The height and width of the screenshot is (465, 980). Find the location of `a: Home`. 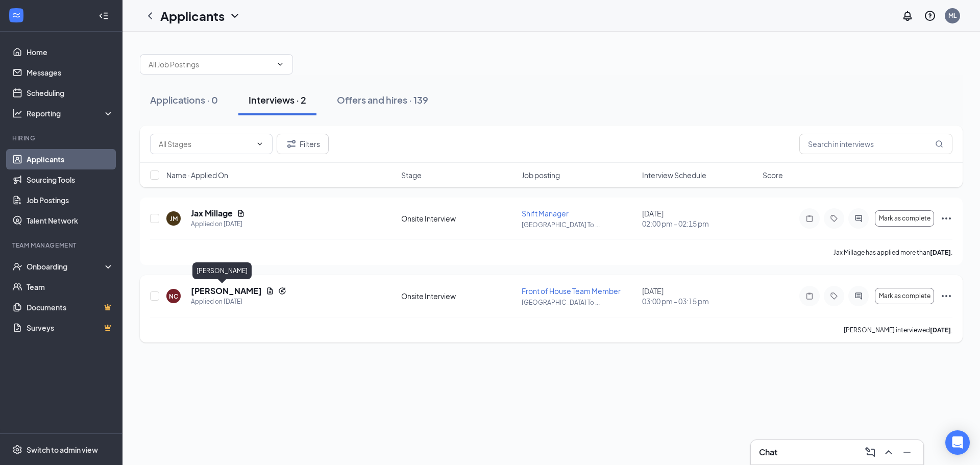

a: Home is located at coordinates (70, 52).